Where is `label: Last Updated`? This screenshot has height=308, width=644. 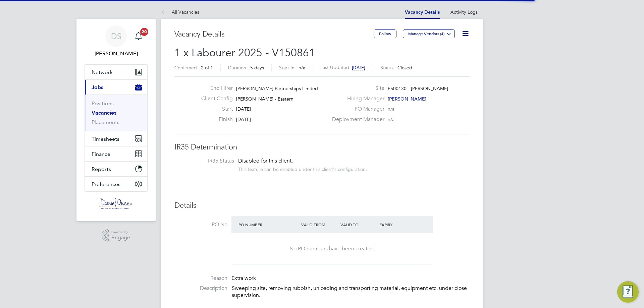 label: Last Updated is located at coordinates (334, 68).